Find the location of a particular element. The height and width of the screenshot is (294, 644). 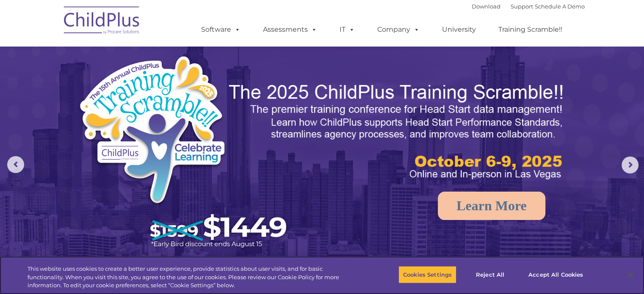

a: Learn More is located at coordinates (492, 206).